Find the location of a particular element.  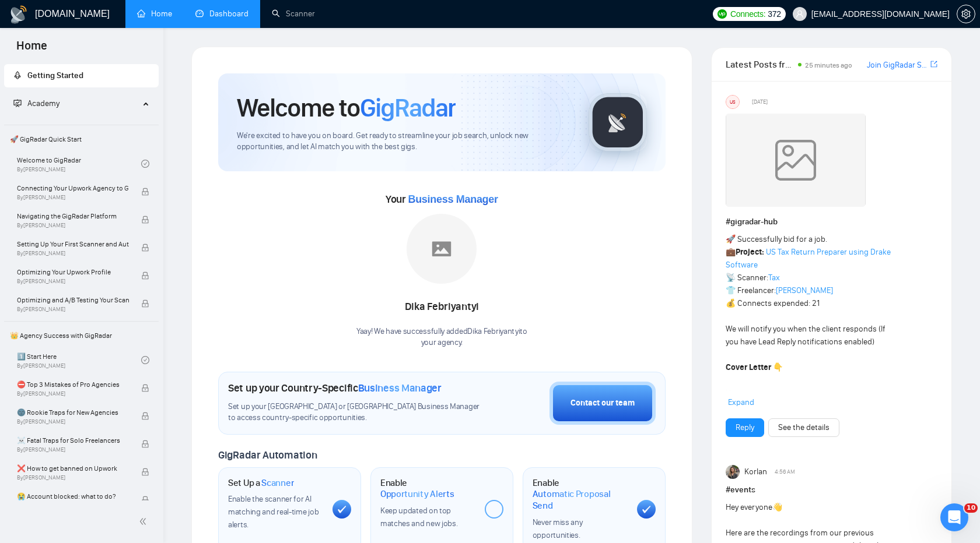

span: Opportunity Alerts is located at coordinates (417, 495).